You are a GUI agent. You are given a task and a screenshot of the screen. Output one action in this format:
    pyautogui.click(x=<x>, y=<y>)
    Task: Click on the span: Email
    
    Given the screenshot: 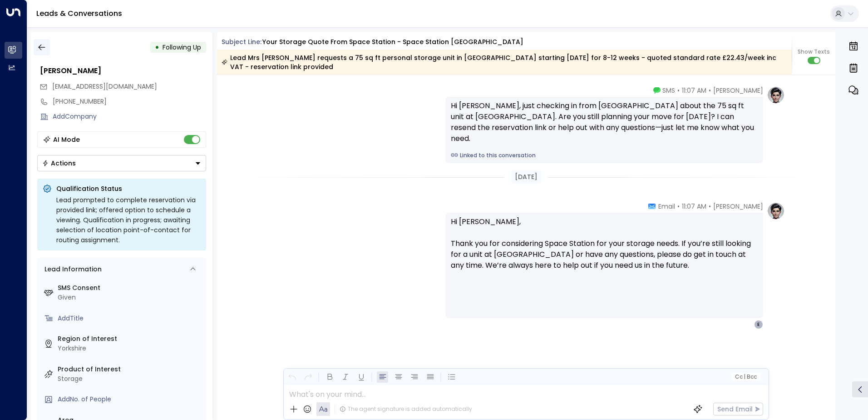 What is the action you would take?
    pyautogui.click(x=667, y=206)
    